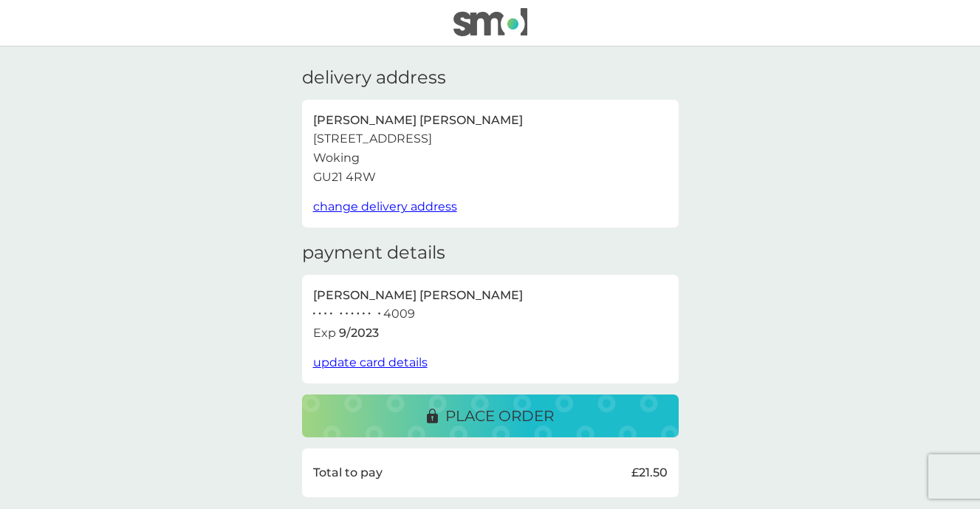 The height and width of the screenshot is (509, 980). Describe the element at coordinates (499, 416) in the screenshot. I see `p: place order` at that location.